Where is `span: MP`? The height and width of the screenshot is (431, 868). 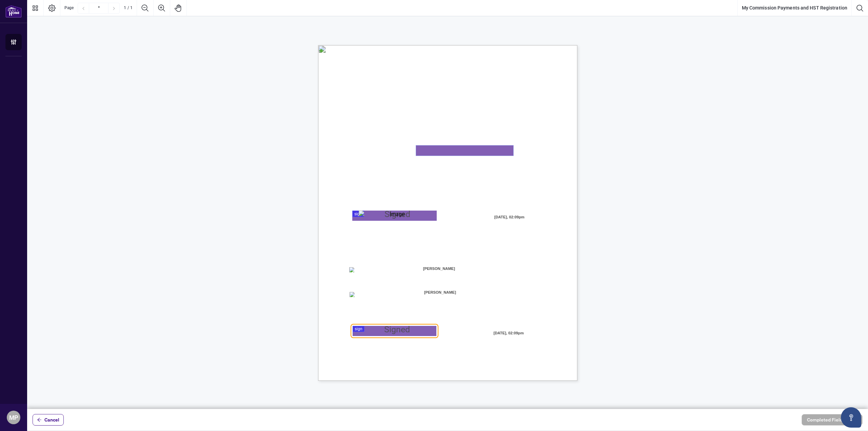 span: MP is located at coordinates (13, 418).